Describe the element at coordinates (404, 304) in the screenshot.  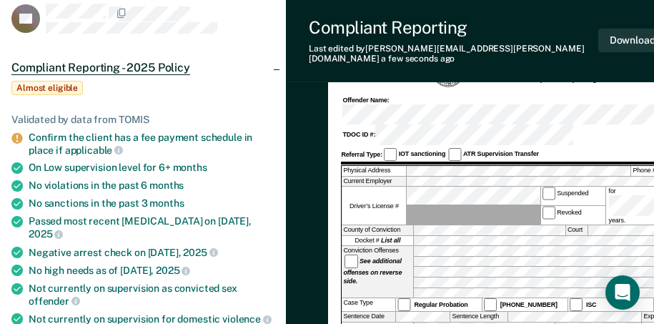
I see `input: Regular Probation` at that location.